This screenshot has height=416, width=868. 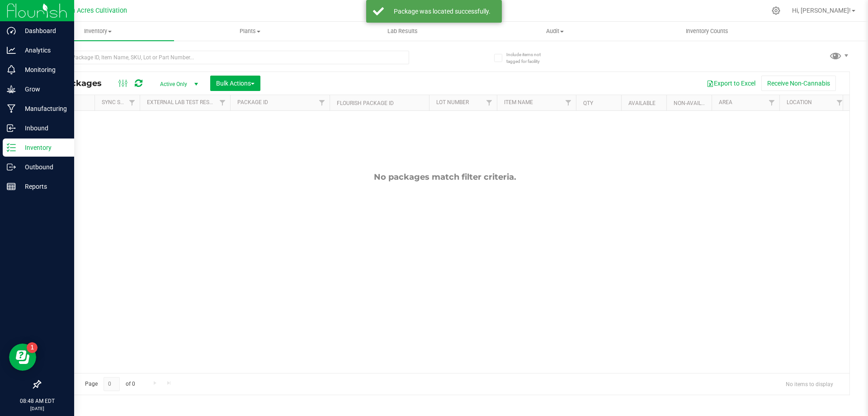 I want to click on inline-svg: Reports, so click(x=12, y=187).